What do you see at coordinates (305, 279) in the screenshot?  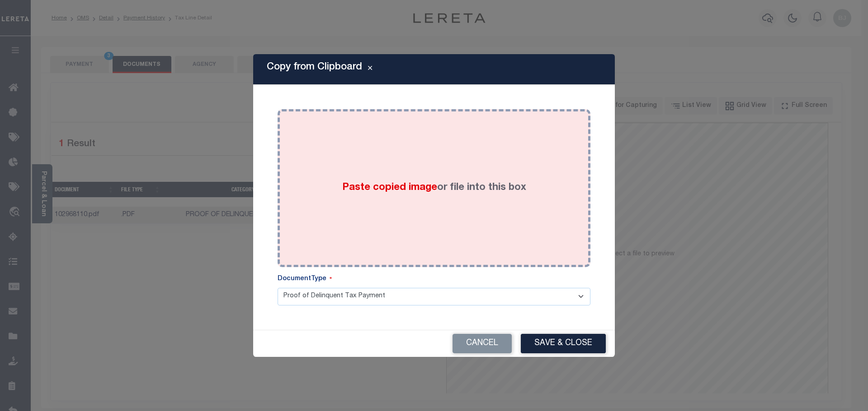 I see `label: DocumentType` at bounding box center [305, 279].